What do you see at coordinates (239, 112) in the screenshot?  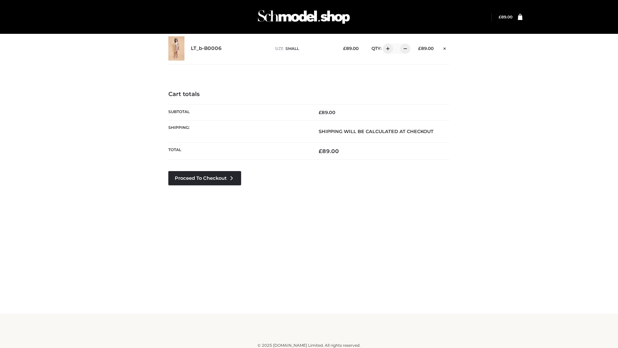 I see `th: Subtotal` at bounding box center [239, 112].